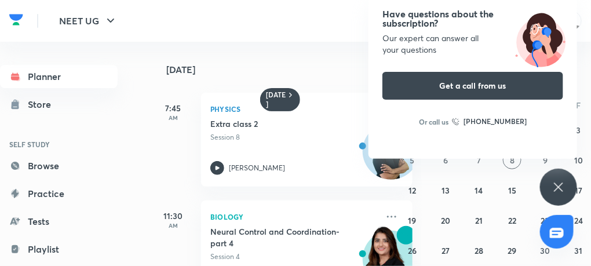  Describe the element at coordinates (446, 190) in the screenshot. I see `button: October 13, 2025` at that location.